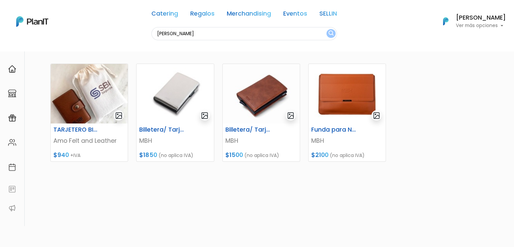 The width and height of the screenshot is (514, 247). What do you see at coordinates (202, 15) in the screenshot?
I see `a: Regalos` at bounding box center [202, 15].